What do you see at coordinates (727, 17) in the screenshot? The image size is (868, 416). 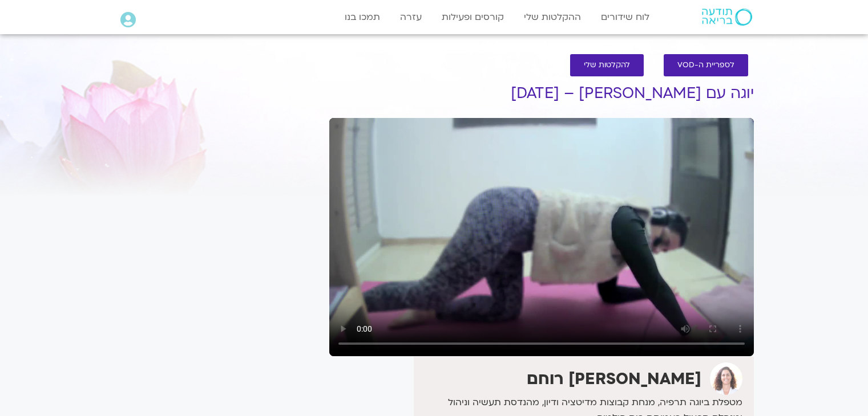 I see `img: תודעה בריאה` at bounding box center [727, 17].